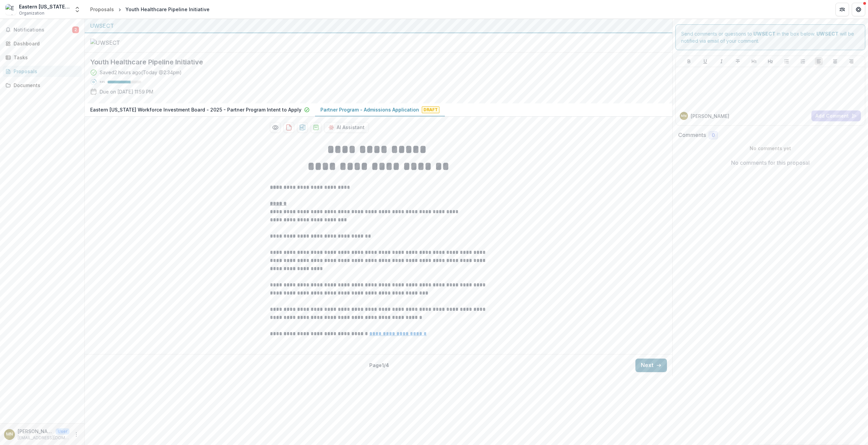 The height and width of the screenshot is (445, 868). I want to click on p: Partner Program - Admissions Application, so click(370, 110).